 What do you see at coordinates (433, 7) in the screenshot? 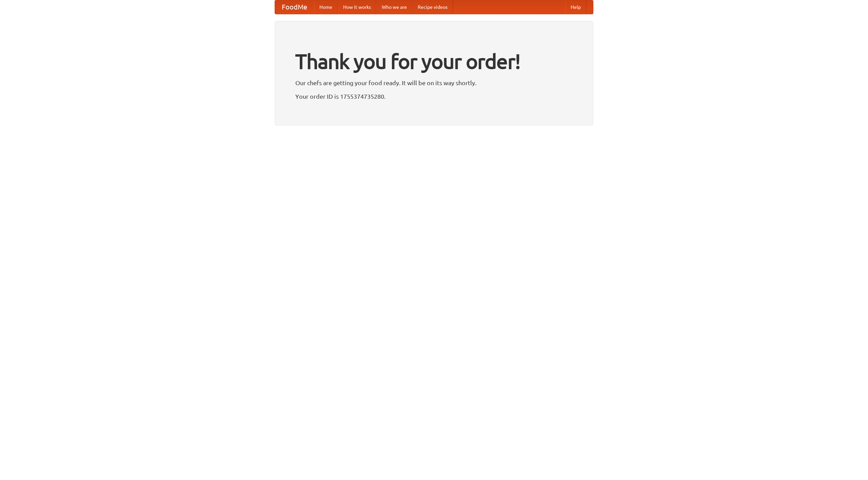
I see `a: Recipe videos` at bounding box center [433, 7].